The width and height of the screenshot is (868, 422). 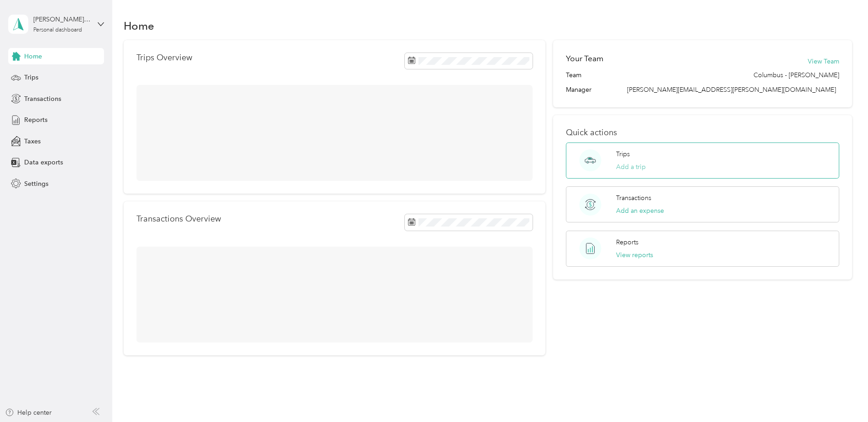 What do you see at coordinates (574, 75) in the screenshot?
I see `span: Team` at bounding box center [574, 75].